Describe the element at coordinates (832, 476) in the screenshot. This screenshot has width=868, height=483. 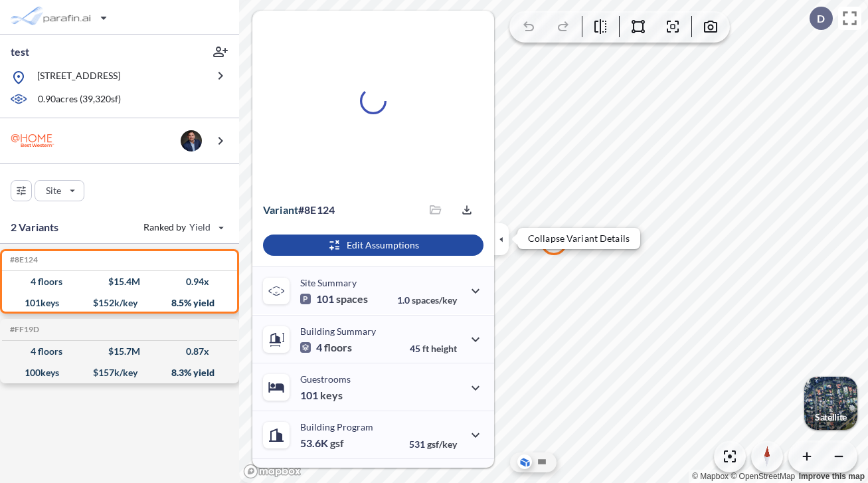
I see `a: Improve this map` at that location.